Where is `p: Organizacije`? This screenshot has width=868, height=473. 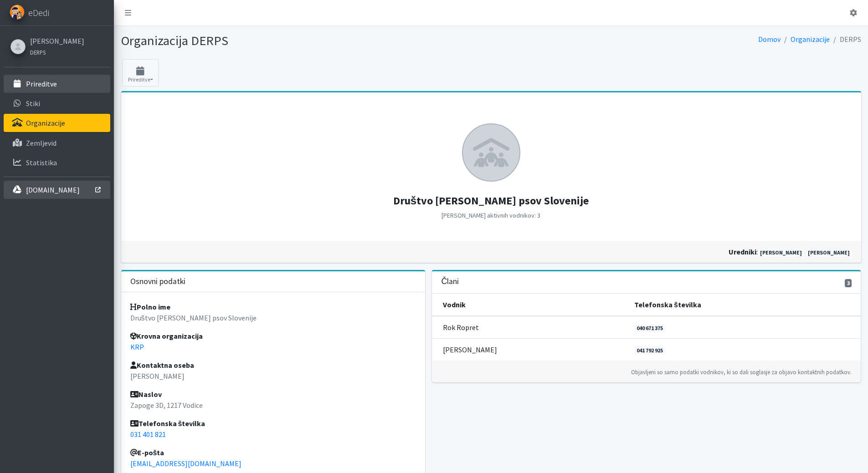
p: Organizacije is located at coordinates (46, 123).